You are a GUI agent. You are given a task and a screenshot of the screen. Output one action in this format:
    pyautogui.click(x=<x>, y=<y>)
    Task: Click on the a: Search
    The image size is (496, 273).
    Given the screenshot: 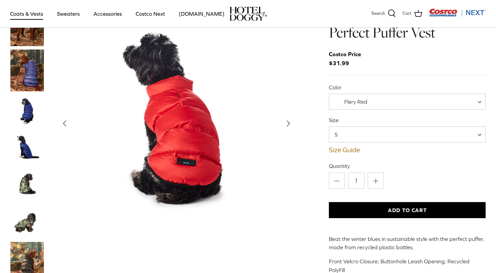 What is the action you would take?
    pyautogui.click(x=383, y=14)
    